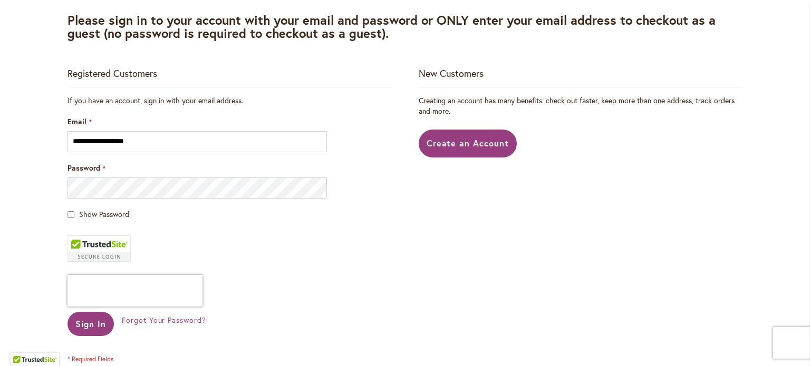 The width and height of the screenshot is (810, 366). Describe the element at coordinates (77, 121) in the screenshot. I see `span: Email` at that location.